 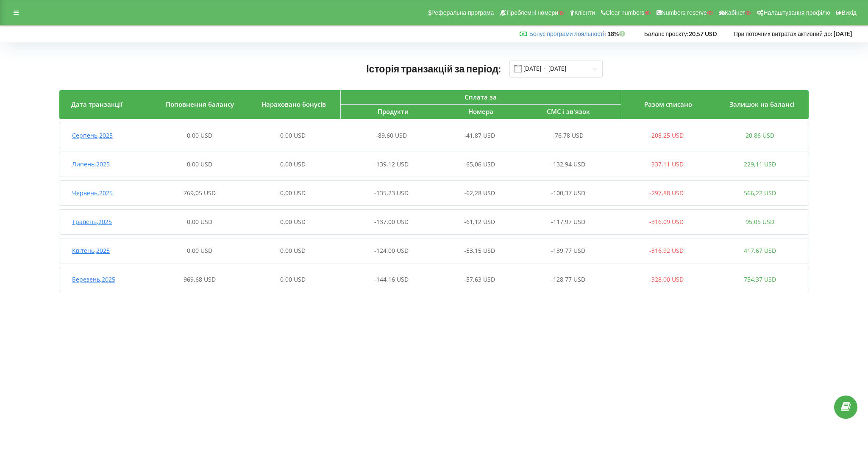 What do you see at coordinates (200, 279) in the screenshot?
I see `span: 969,68 USD` at bounding box center [200, 279].